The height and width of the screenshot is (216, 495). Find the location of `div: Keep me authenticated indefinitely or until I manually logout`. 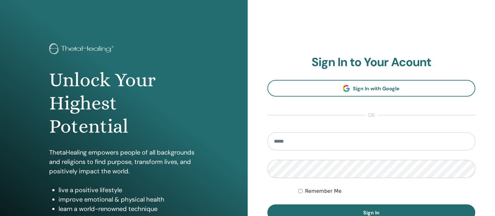

div: Keep me authenticated indefinitely or until I manually logout is located at coordinates (387, 191).